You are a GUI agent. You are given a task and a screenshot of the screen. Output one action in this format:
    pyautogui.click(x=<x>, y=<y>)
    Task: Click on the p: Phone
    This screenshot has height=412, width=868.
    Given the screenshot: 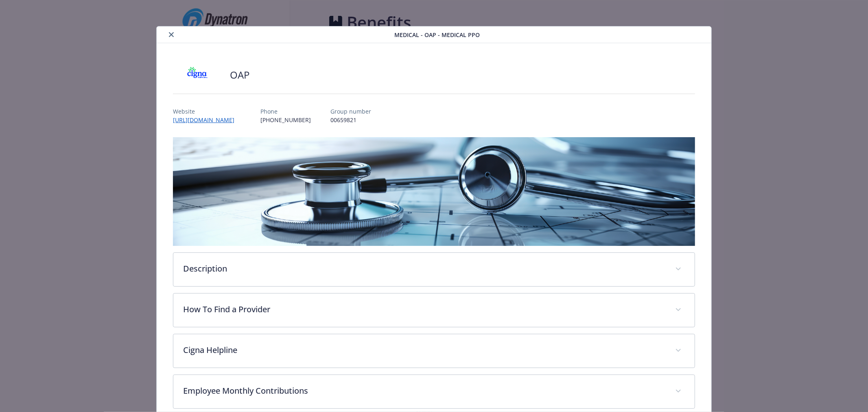 What is the action you would take?
    pyautogui.click(x=285, y=111)
    